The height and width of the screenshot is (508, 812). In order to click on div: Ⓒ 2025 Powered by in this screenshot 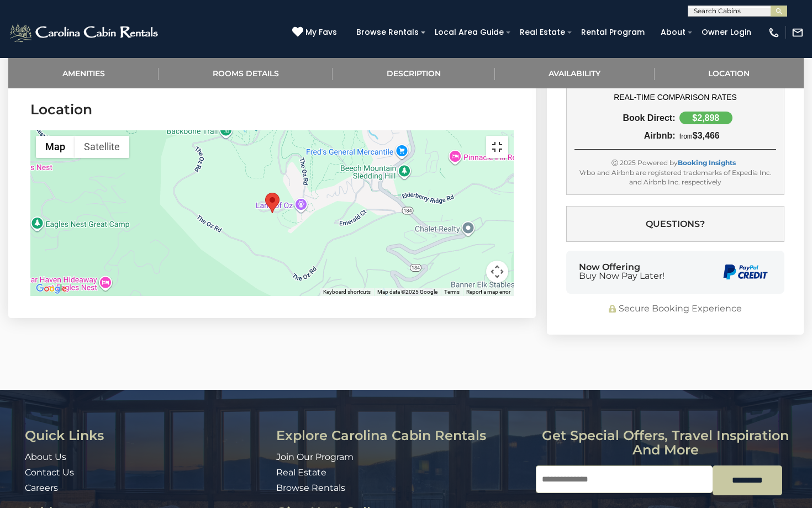, I will do `click(675, 162)`.